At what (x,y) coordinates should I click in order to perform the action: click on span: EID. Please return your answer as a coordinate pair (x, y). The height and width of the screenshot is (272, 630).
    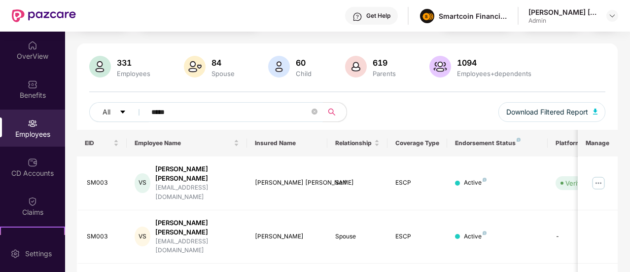
    Looking at the image, I should click on (98, 143).